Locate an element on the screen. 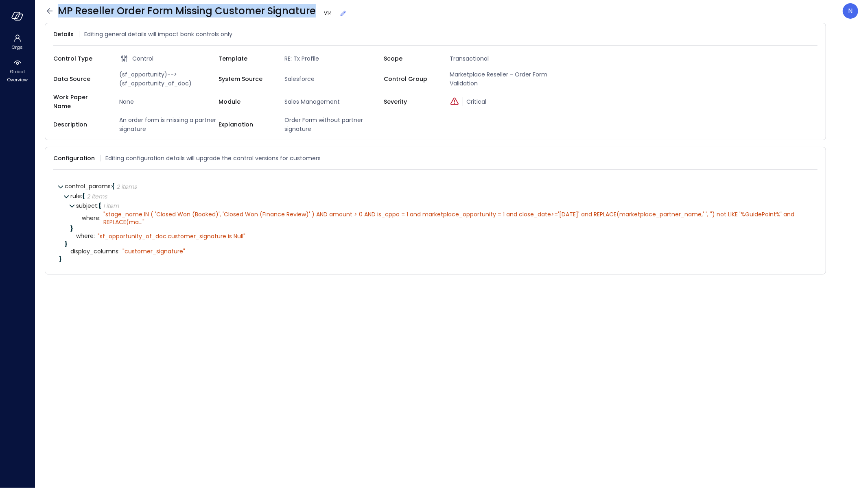 The width and height of the screenshot is (868, 488). span: rule is located at coordinates (76, 196).